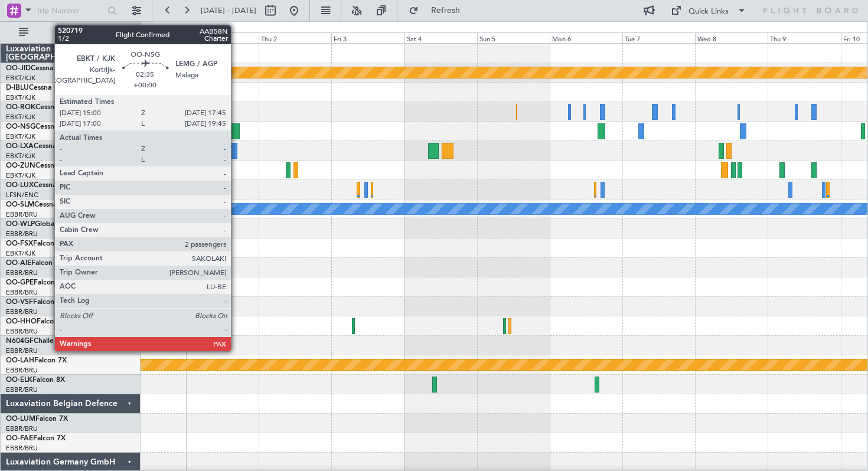 This screenshot has height=471, width=868. Describe the element at coordinates (21, 166) in the screenshot. I see `span: OO-ZUN` at that location.